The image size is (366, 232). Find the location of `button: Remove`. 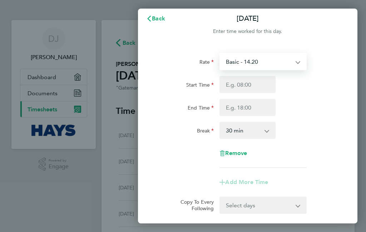

button: Remove is located at coordinates (233, 153).